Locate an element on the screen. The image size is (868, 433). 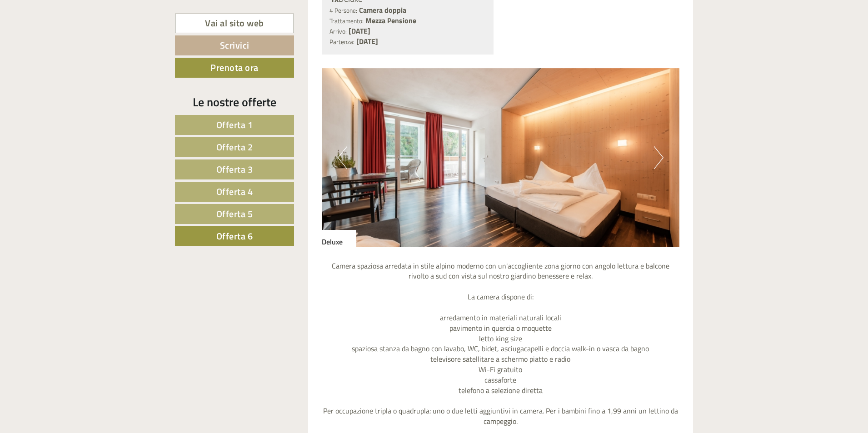
span: Offerta 1 is located at coordinates (234, 125).